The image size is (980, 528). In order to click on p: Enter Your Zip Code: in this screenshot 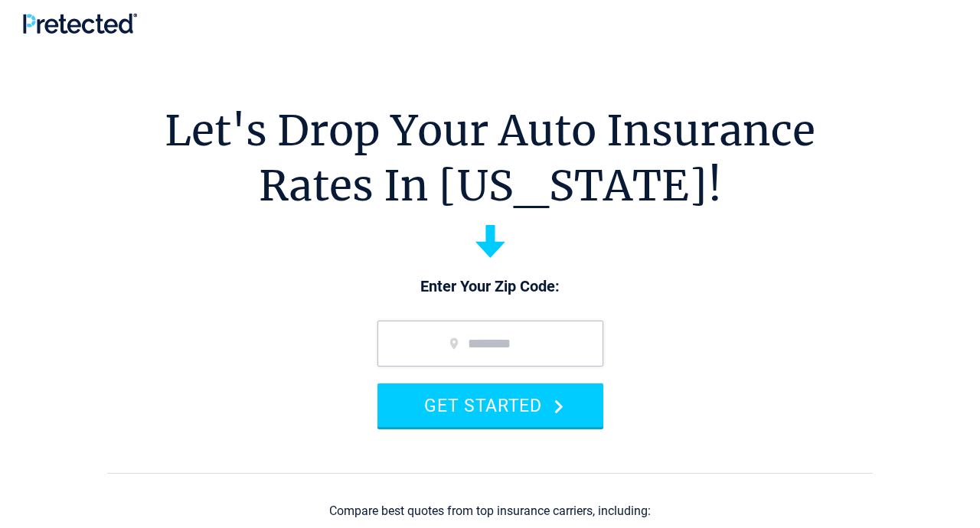, I will do `click(490, 287)`.